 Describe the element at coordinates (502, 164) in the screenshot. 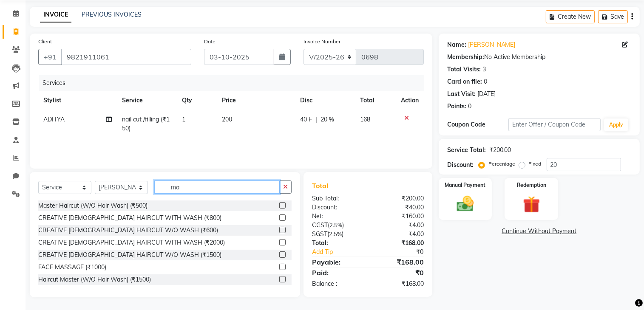

I see `label: Percentage` at that location.